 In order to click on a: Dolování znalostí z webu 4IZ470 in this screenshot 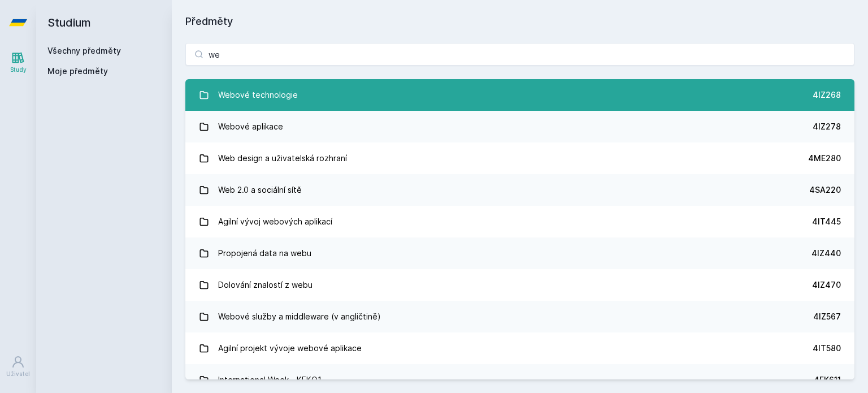, I will do `click(520, 285)`.